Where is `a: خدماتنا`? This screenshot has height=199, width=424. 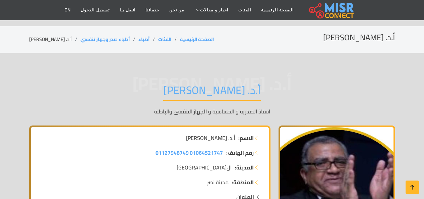
a: خدماتنا is located at coordinates (152, 10).